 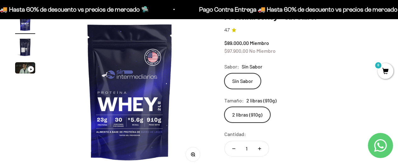 I want to click on span: Miembro, so click(x=259, y=43).